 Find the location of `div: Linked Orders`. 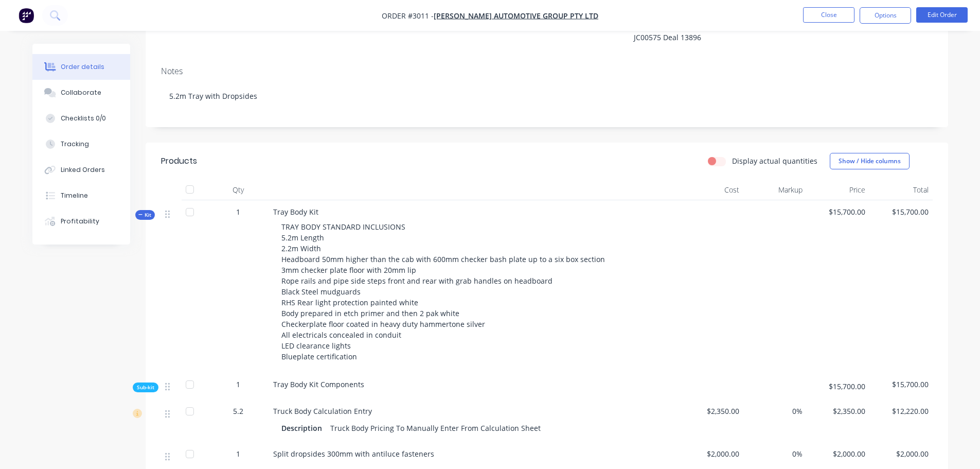

div: Linked Orders is located at coordinates (82, 169).